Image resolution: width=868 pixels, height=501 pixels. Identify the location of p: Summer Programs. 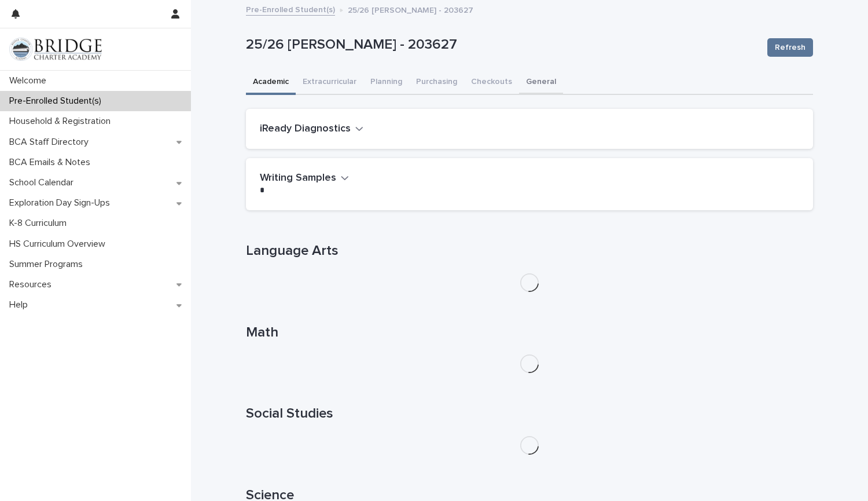
(48, 264).